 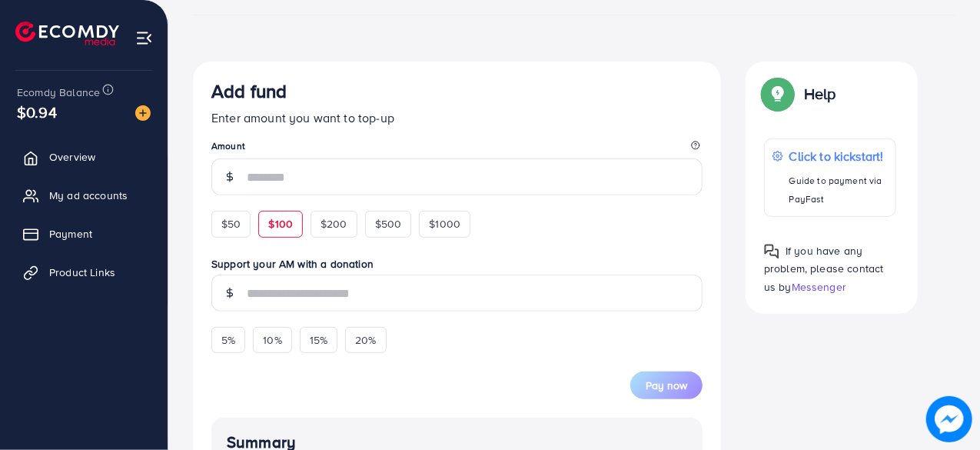 I want to click on span: $500, so click(x=388, y=224).